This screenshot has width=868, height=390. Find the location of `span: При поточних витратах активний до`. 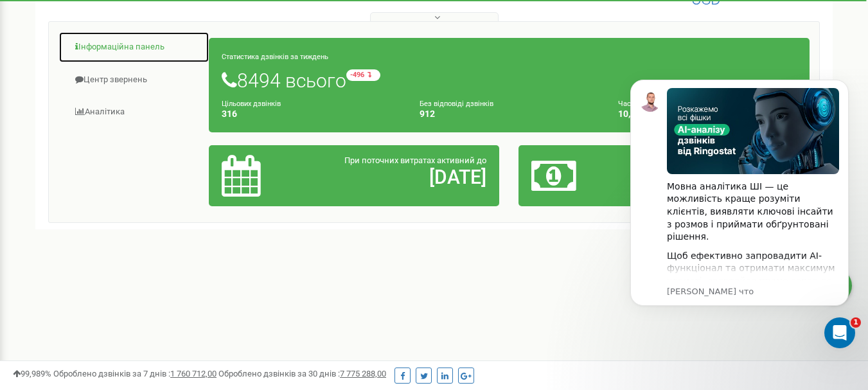

span: При поточних витратах активний до is located at coordinates (415, 160).